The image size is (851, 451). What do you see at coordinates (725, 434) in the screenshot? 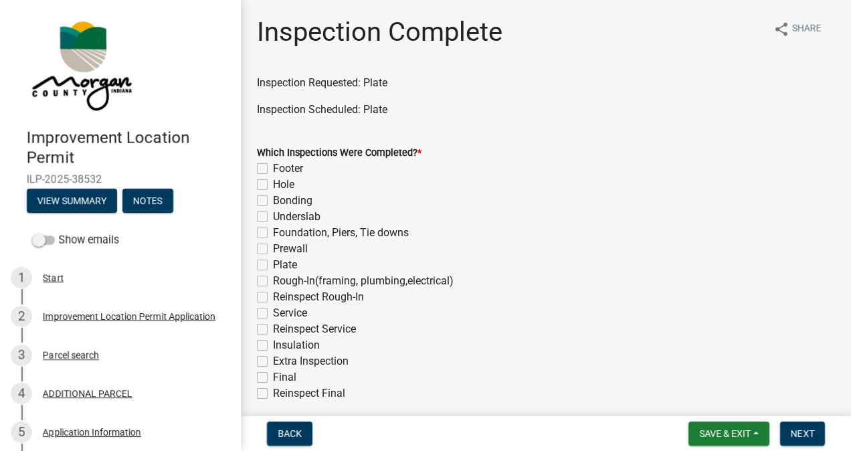
I see `span: Save & Exit` at bounding box center [725, 434].